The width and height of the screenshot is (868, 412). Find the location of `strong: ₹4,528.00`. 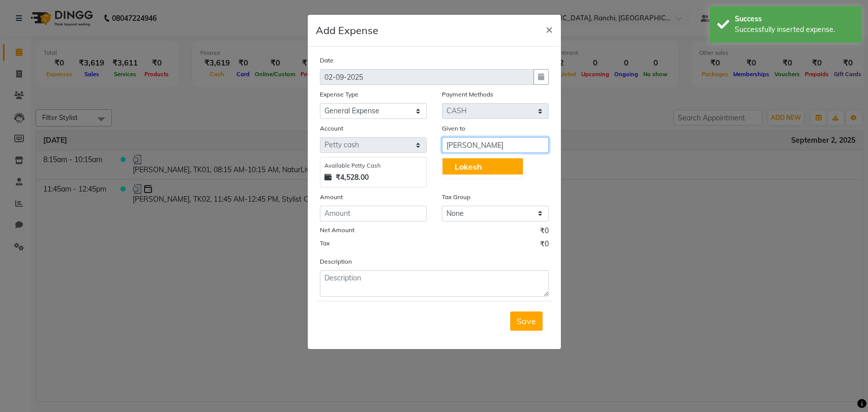

strong: ₹4,528.00 is located at coordinates (352, 177).